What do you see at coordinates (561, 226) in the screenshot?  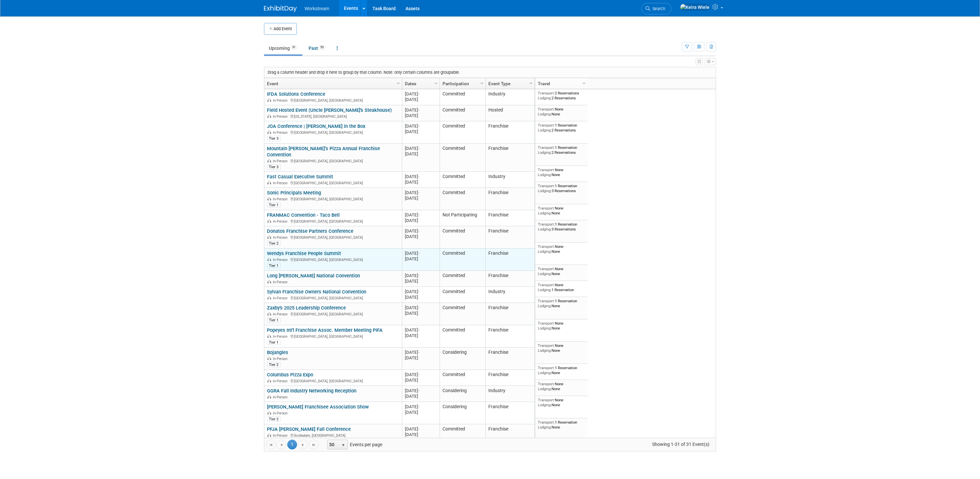 I see `div: 1 Reservation 3 Reservations` at bounding box center [561, 226].